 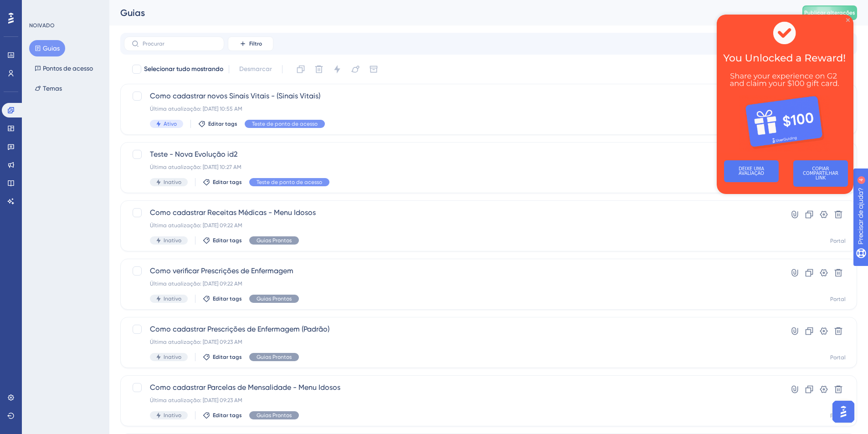 I want to click on button: DEIXE UMA AVALIAÇÃO, so click(x=34, y=156).